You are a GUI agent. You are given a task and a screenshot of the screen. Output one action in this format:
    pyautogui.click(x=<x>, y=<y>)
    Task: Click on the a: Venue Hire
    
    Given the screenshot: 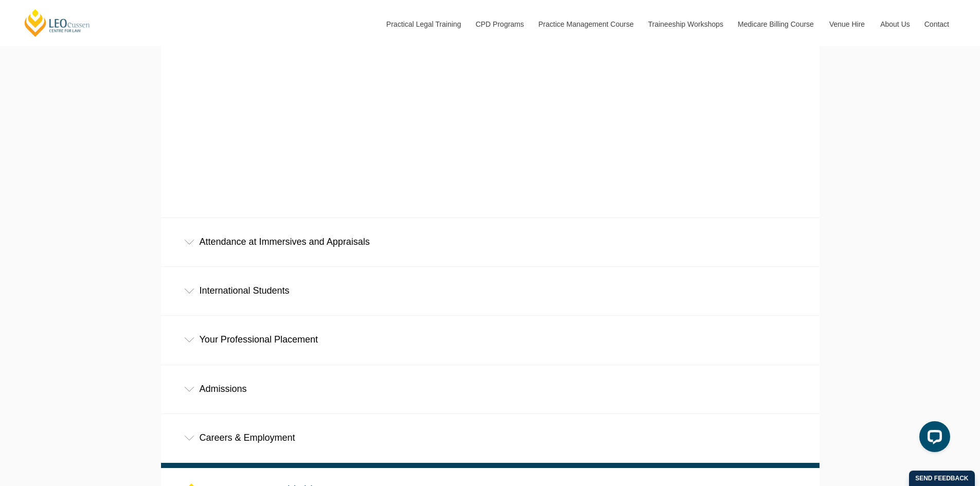 What is the action you would take?
    pyautogui.click(x=847, y=24)
    